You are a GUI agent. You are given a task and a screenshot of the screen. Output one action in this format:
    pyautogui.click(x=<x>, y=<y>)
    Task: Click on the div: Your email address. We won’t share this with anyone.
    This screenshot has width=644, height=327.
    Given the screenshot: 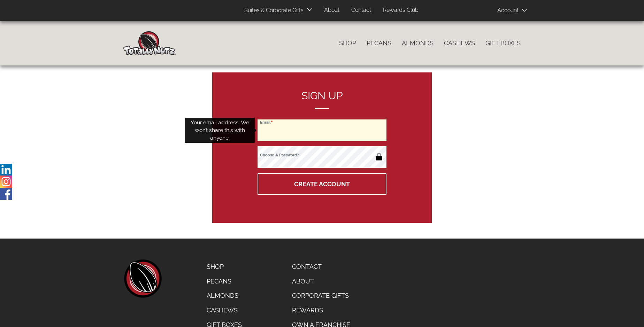 What is the action you would take?
    pyautogui.click(x=220, y=130)
    